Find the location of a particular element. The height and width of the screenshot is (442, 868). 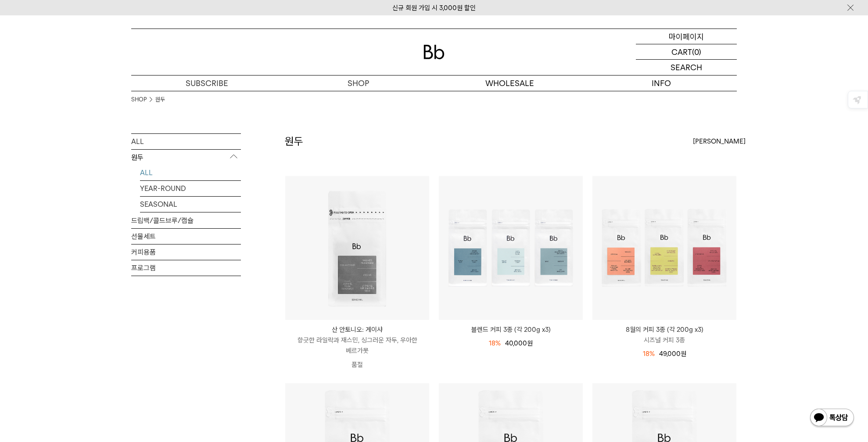

img: 로고 is located at coordinates (434, 52).